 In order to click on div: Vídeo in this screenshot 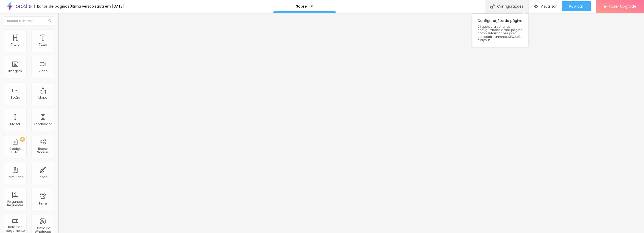, I will do `click(43, 71)`.